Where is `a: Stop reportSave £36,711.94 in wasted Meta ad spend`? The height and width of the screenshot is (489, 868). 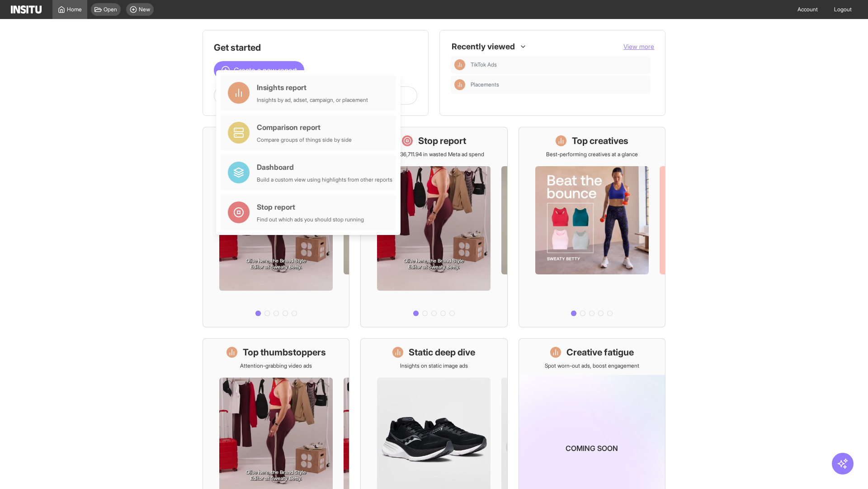
a: Stop reportSave £36,711.94 in wasted Meta ad spend is located at coordinates (433, 227).